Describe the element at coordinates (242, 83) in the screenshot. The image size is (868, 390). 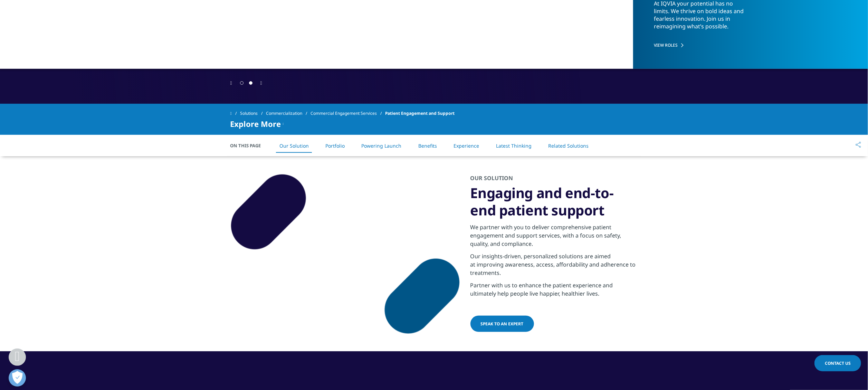
I see `span: Go to slide 1` at that location.